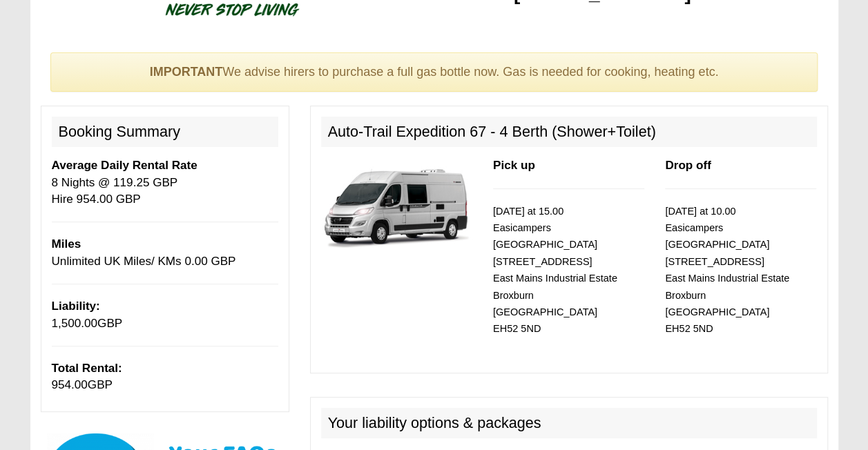  What do you see at coordinates (125, 165) in the screenshot?
I see `b: Average Daily Rental Rate` at bounding box center [125, 165].